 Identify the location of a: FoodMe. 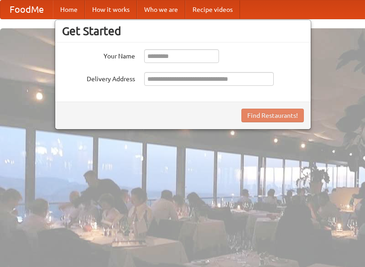
(26, 10).